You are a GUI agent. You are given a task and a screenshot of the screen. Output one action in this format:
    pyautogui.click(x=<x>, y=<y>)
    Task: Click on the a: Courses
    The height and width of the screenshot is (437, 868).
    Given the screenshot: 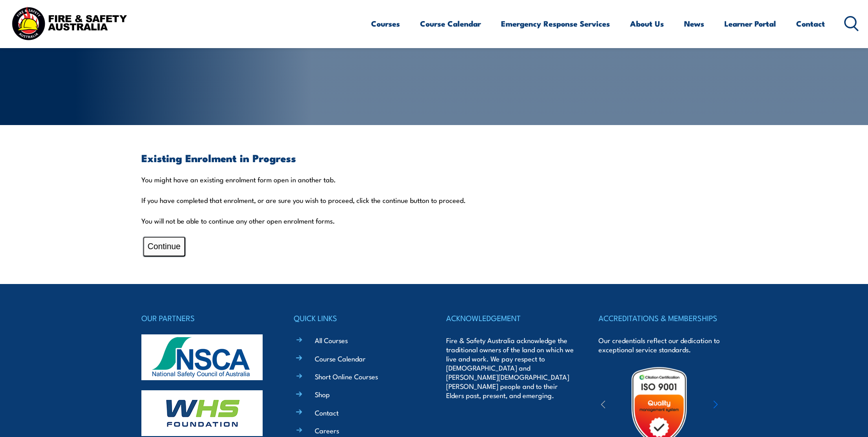 What is the action you would take?
    pyautogui.click(x=385, y=23)
    